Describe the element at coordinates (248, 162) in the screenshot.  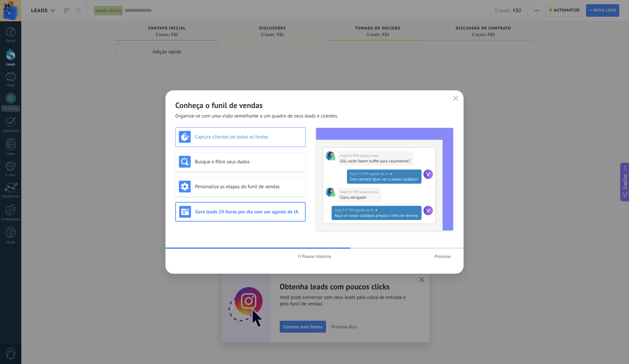
I see `h3: Busque e filtre seus dados` at that location.